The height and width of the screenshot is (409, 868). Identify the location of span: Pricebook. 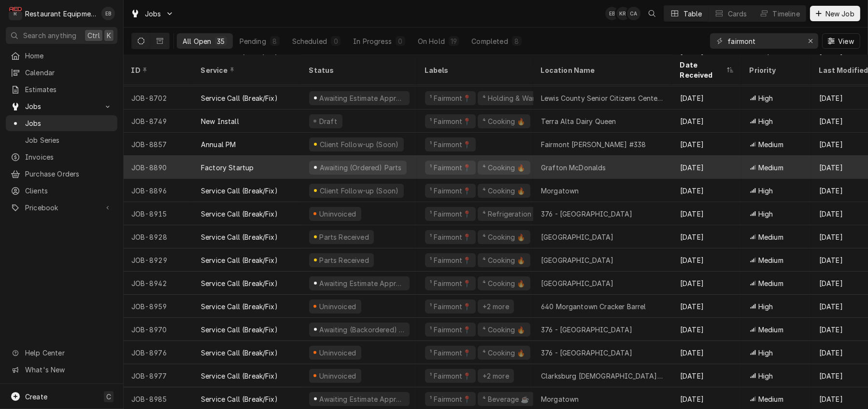
(61, 207).